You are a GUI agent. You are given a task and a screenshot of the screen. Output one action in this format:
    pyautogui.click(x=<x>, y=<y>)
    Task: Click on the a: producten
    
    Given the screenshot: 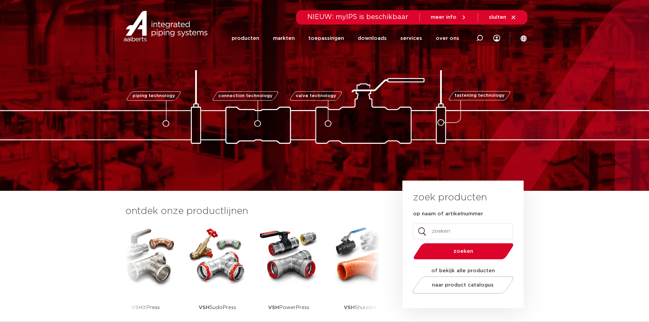 What is the action you would take?
    pyautogui.click(x=245, y=38)
    